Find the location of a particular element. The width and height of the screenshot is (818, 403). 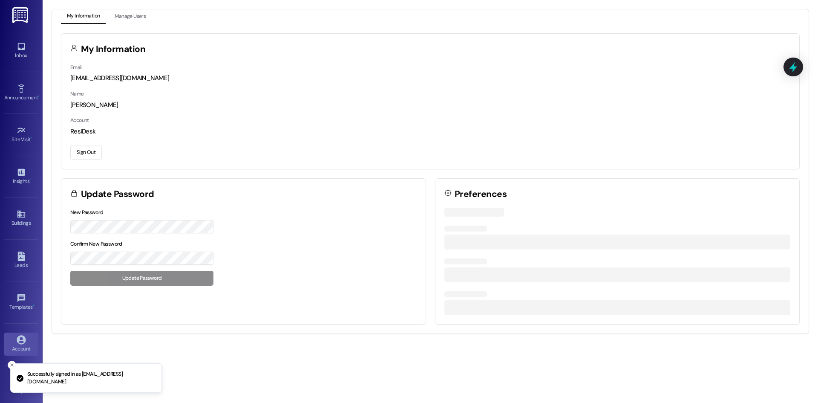

a: Leads is located at coordinates (21, 260).